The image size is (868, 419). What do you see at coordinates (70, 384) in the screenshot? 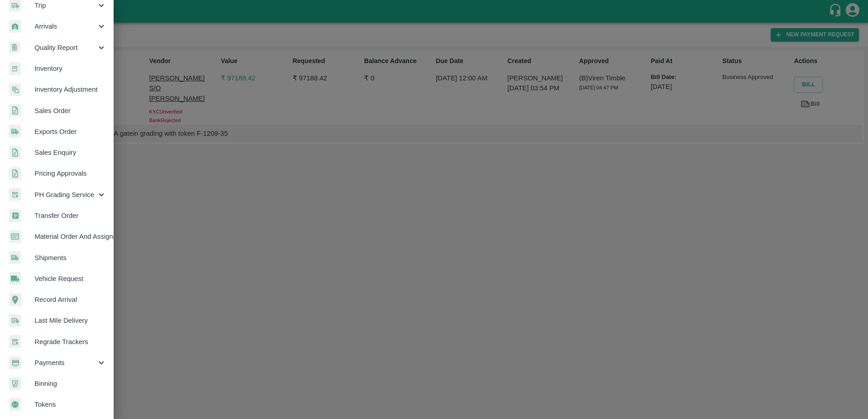
I see `span: Binning` at bounding box center [70, 384].